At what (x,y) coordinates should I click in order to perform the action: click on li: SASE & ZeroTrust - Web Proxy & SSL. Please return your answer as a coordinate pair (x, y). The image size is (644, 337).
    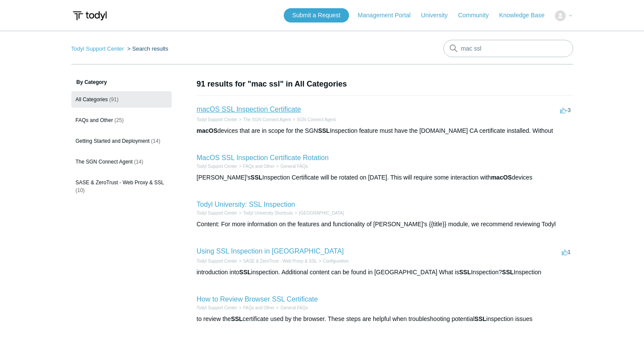
    Looking at the image, I should click on (277, 261).